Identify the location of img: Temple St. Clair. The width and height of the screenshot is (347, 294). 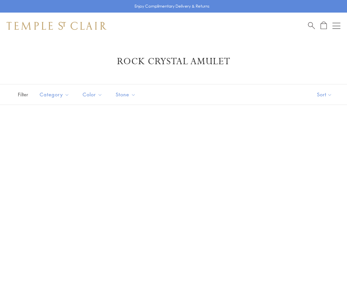
(57, 26).